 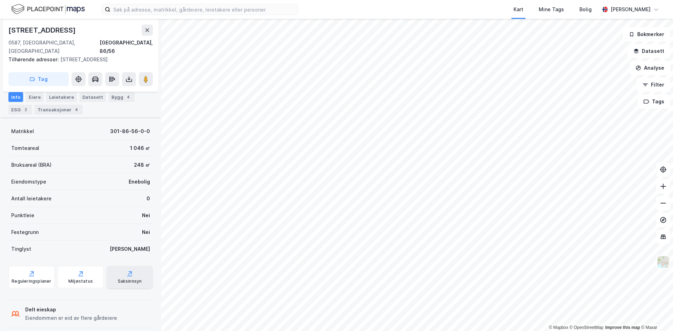 I want to click on div: Miljøstatus, so click(x=81, y=282).